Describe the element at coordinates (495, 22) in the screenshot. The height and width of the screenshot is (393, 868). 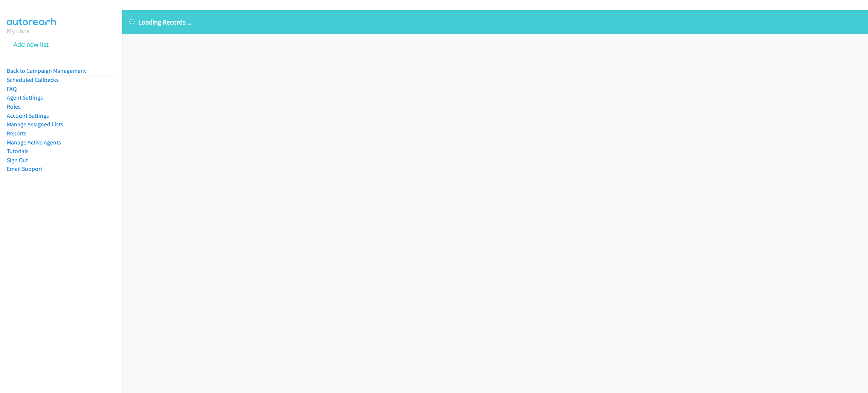
I see `p: Loading Records ...` at that location.